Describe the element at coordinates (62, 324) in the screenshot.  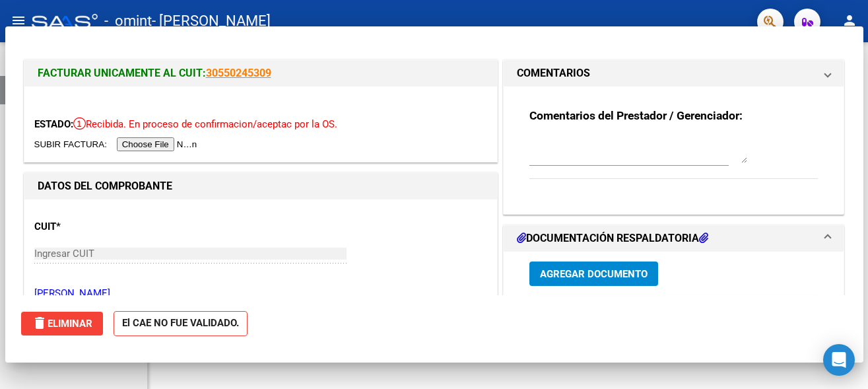
I see `span: Eliminar` at that location.